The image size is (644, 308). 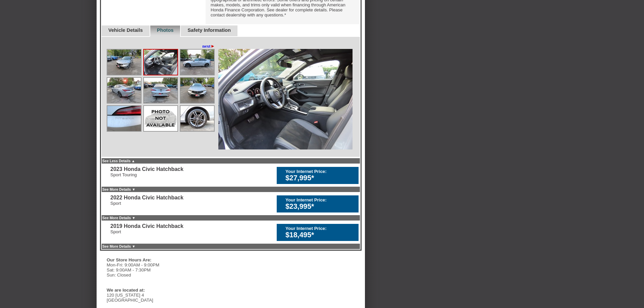 I want to click on div: 2019 Honda Civic Hatchback, so click(x=147, y=226).